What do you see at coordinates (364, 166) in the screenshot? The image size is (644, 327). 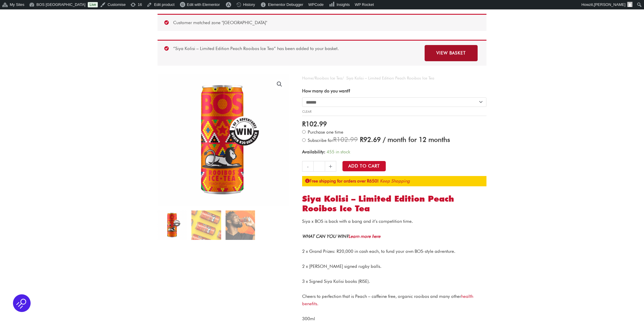 I see `button: Add to Cart` at bounding box center [364, 166].